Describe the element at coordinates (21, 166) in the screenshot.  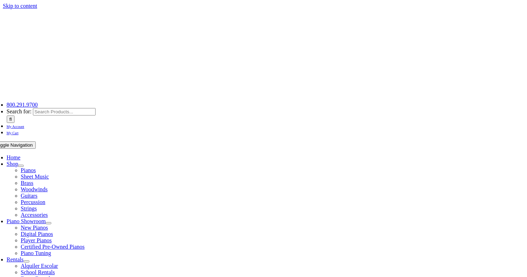
I see `button: Open submenu of Shop` at that location.